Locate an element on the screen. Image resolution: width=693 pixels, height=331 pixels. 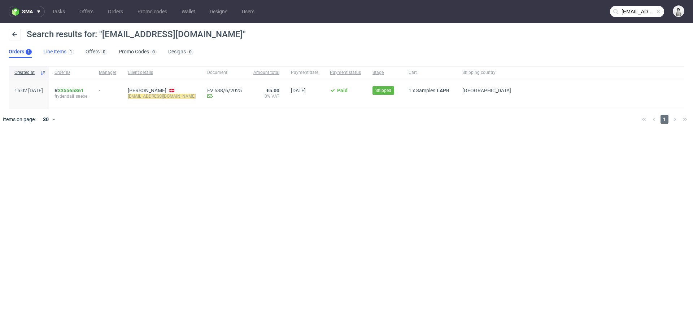
a: Orders1 is located at coordinates (20, 52).